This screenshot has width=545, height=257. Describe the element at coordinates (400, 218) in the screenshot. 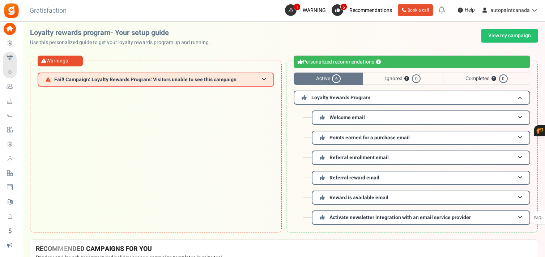

I see `span: Activate newsletter integration with an email service provider` at that location.